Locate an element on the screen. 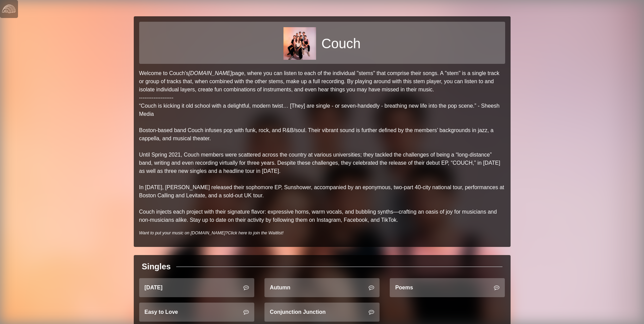 This screenshot has height=324, width=644. a: Poems is located at coordinates (447, 288).